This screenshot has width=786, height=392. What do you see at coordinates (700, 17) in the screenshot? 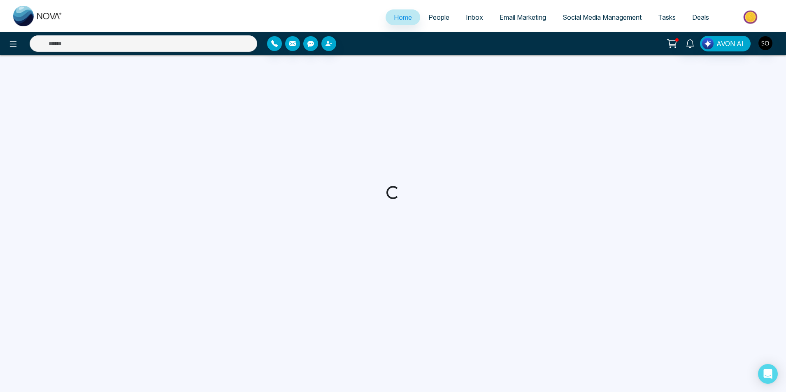
I see `span: Deals` at bounding box center [700, 17].